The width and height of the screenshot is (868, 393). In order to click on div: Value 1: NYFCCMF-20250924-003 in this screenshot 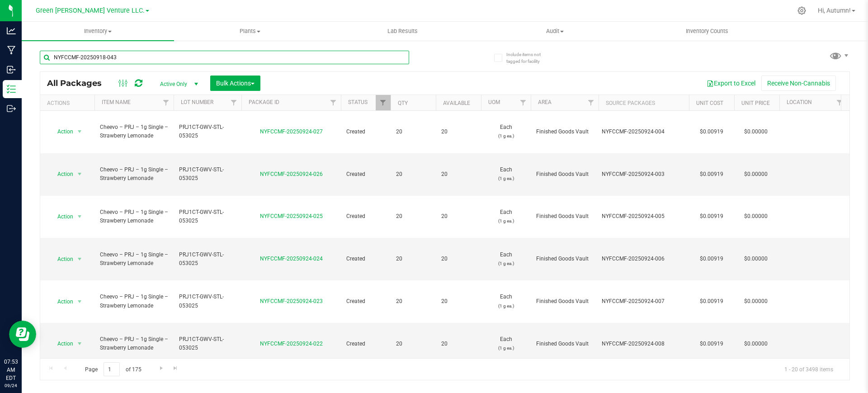, I will do `click(644, 174)`.